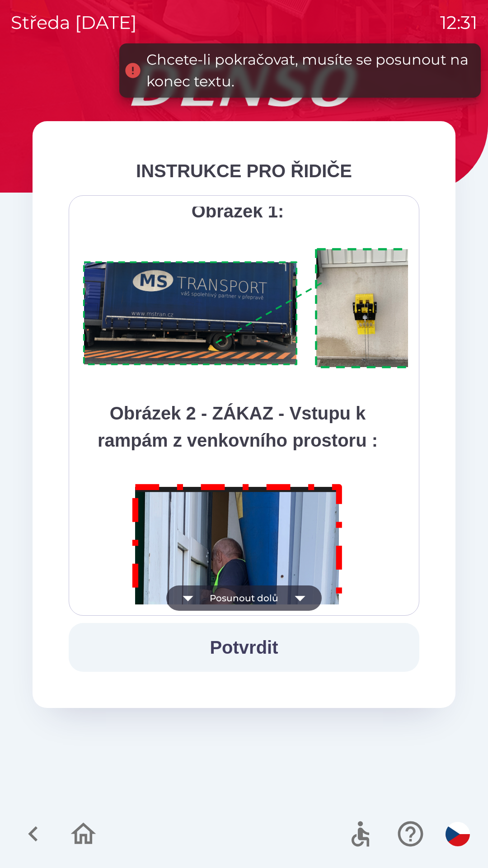 The width and height of the screenshot is (488, 868). Describe the element at coordinates (244, 598) in the screenshot. I see `button: Posunout dolů` at that location.